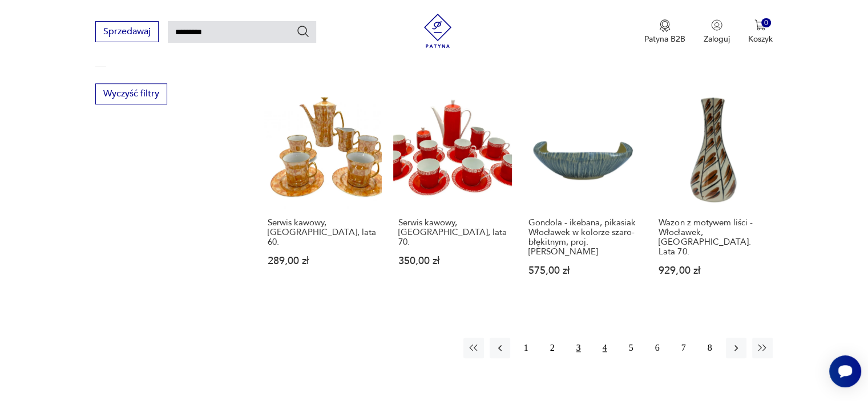 The width and height of the screenshot is (868, 401). I want to click on a: Gondola - ikebana, pikasiak Włocławek w kolorze szaro-błękitnym, proj. Wit PłażewskiGondola - ike..., so click(583, 194).